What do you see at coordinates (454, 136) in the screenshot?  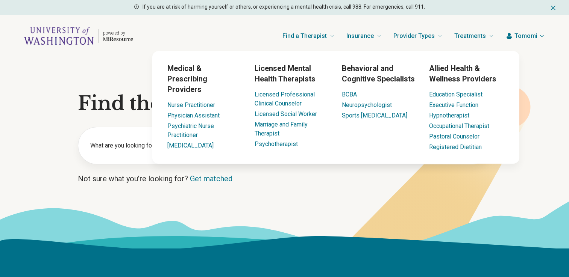 I see `a: Pastoral Counselor` at bounding box center [454, 136].